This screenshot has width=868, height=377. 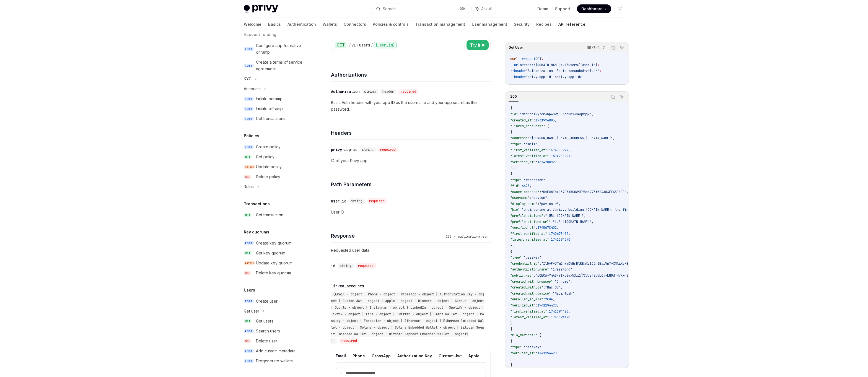 What do you see at coordinates (269, 215) in the screenshot?
I see `div: Get transaction` at bounding box center [269, 215].